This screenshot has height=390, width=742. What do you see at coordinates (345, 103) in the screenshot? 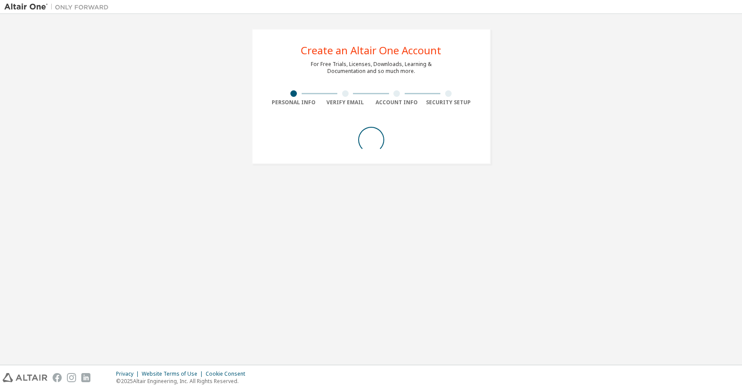
I see `div: Verify Email` at bounding box center [345, 103].